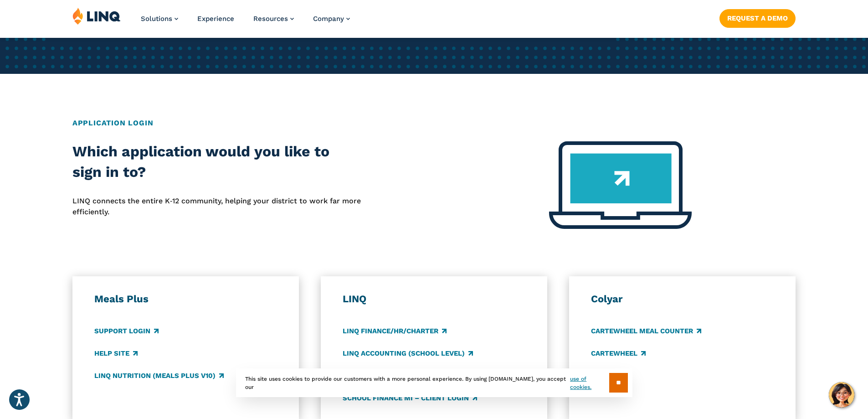 The height and width of the screenshot is (419, 868). I want to click on div: This site uses cookies to provide our customers with a more personal experience. By using [DOMAIN..., so click(434, 383).